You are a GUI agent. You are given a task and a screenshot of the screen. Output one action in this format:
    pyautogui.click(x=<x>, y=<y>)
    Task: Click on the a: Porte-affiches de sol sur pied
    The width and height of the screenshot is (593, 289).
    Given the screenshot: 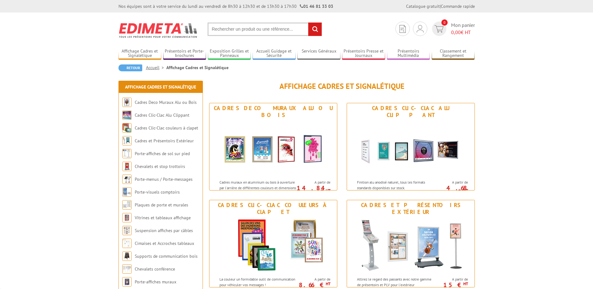 What is the action you would take?
    pyautogui.click(x=162, y=153)
    